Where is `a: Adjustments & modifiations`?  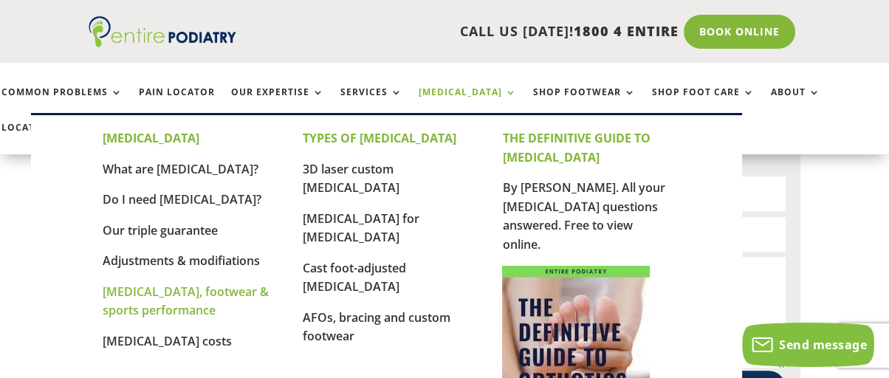
a: Adjustments & modifiations is located at coordinates (181, 261).